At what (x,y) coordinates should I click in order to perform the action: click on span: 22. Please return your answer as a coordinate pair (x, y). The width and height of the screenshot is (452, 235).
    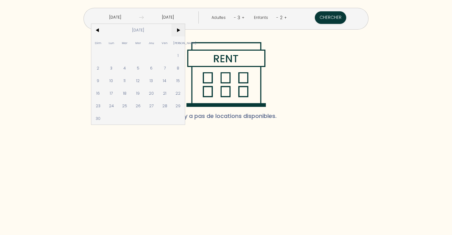
    Looking at the image, I should click on (178, 93).